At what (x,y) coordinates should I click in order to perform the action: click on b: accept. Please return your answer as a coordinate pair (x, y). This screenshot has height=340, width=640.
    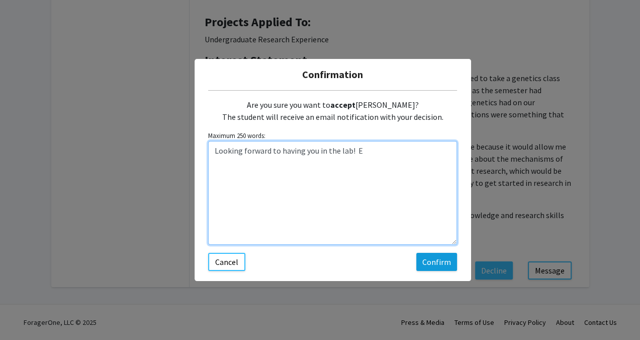
    Looking at the image, I should click on (343, 105).